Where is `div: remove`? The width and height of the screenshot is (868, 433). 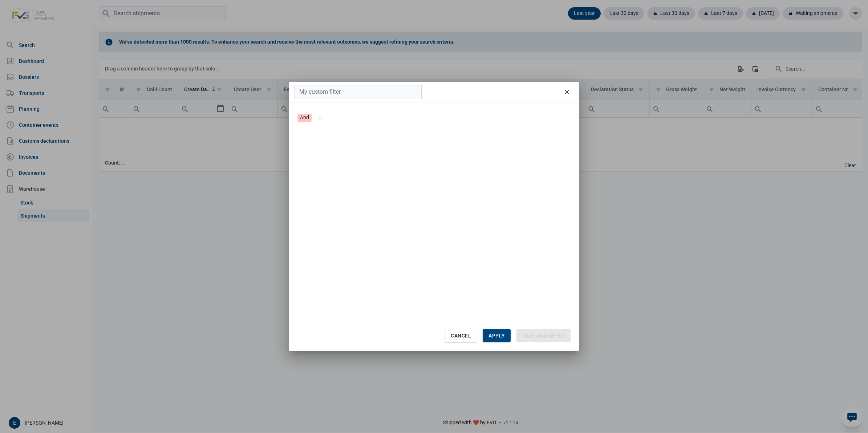
div: remove is located at coordinates (567, 92).